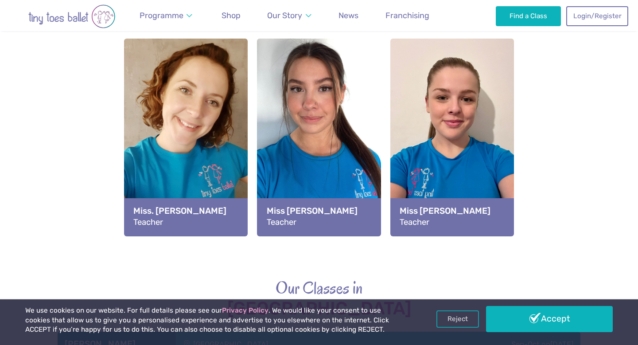 Image resolution: width=638 pixels, height=345 pixels. I want to click on a: Privacy Policy, so click(245, 310).